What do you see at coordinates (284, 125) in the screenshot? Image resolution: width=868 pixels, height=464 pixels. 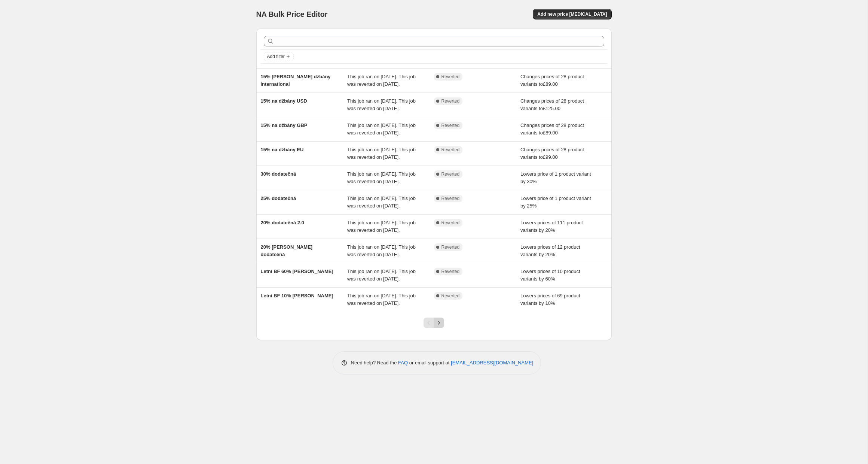 I see `span: 15% na džbány GBP` at bounding box center [284, 125].